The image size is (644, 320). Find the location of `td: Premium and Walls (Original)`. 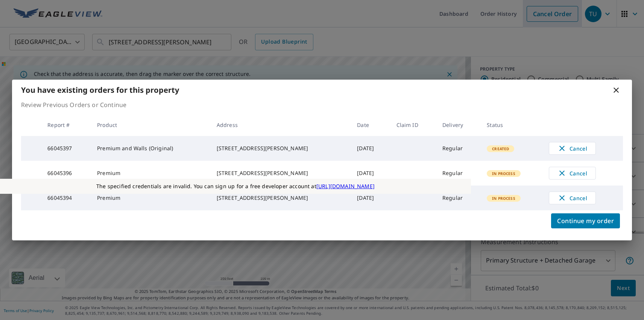

td: Premium and Walls (Original) is located at coordinates (151, 148).